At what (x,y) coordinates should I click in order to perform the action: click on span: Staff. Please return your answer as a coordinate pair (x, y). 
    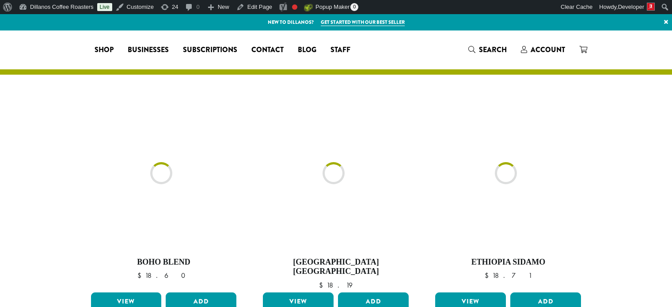
    Looking at the image, I should click on (340, 50).